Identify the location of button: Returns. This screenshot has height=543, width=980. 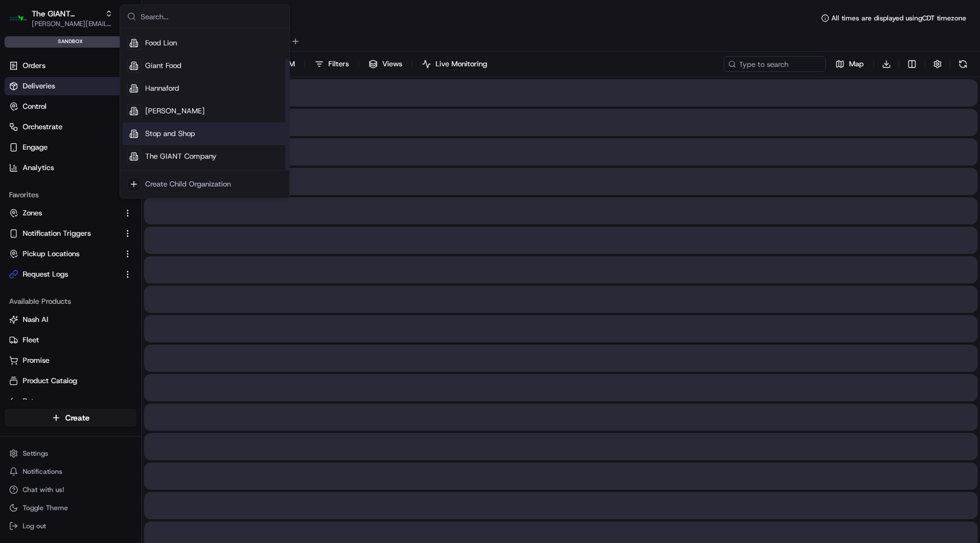
(70, 402).